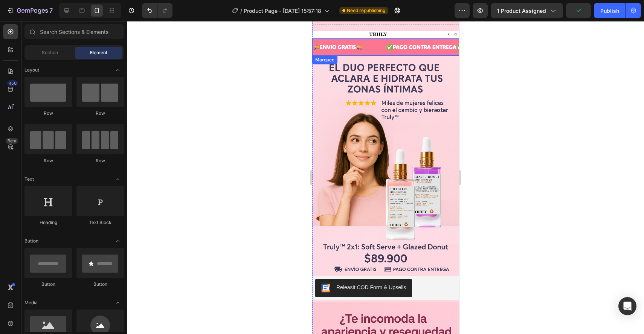 Image resolution: width=644 pixels, height=334 pixels. Describe the element at coordinates (58, 266) in the screenshot. I see `div: Releasit COD Form & Upsells` at that location.